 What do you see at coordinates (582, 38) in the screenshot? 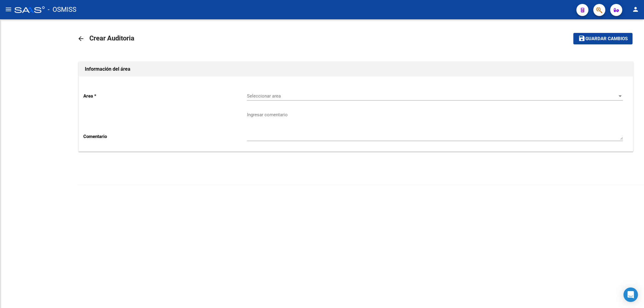
I see `mat-icon: save` at bounding box center [582, 38].